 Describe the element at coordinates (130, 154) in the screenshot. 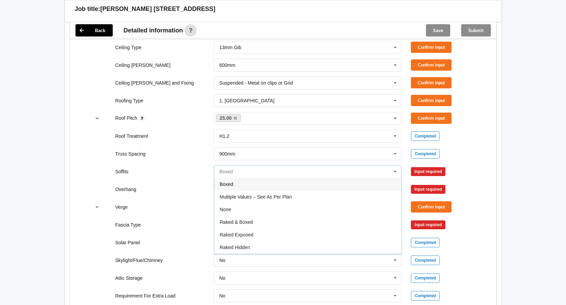

I see `label: Truss Spacing` at that location.